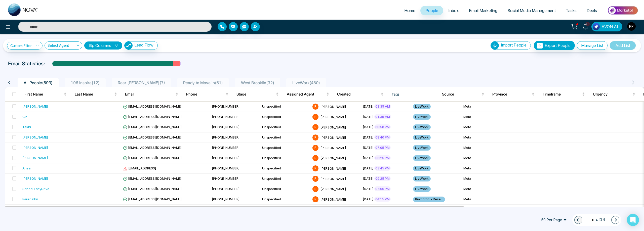  I want to click on span: Email Marketing, so click(483, 11).